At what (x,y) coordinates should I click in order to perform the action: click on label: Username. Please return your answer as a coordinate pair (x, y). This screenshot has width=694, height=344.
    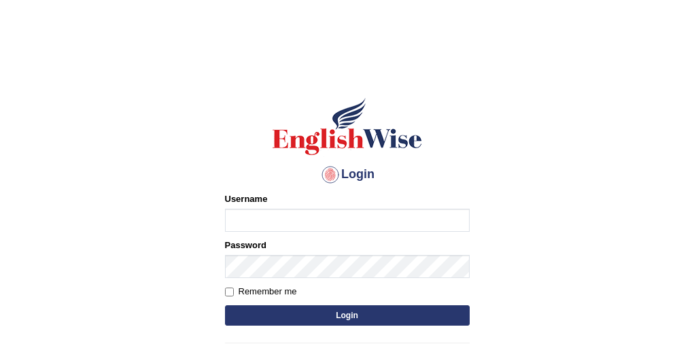
    Looking at the image, I should click on (246, 199).